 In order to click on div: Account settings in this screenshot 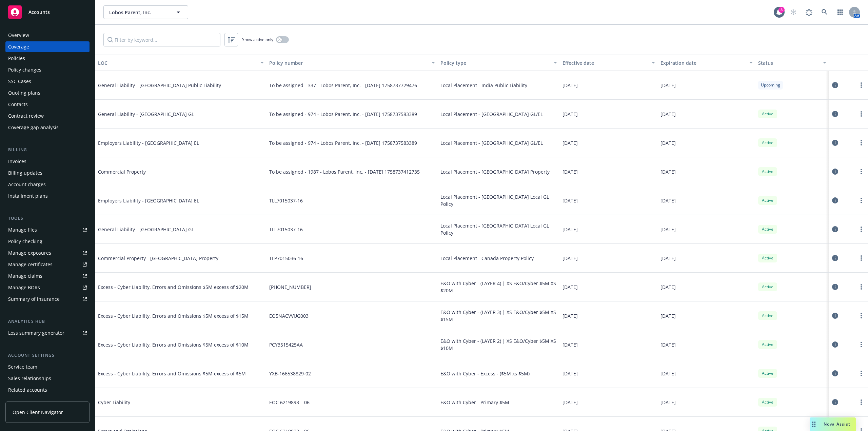, I will do `click(48, 355)`.